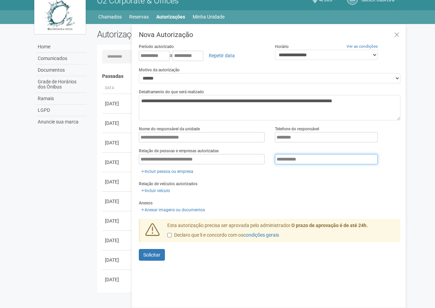  What do you see at coordinates (139, 17) in the screenshot?
I see `a: Reservas` at bounding box center [139, 17].